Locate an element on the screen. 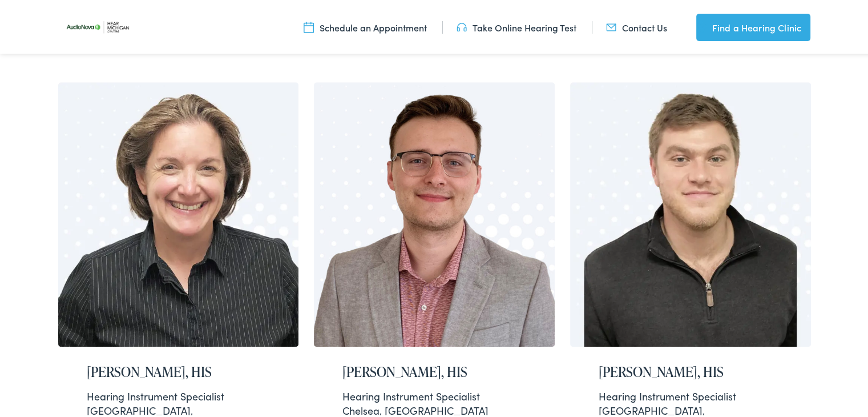  img: Jacob Giddin, HIS is a hearing instrument specialist at Hear Michigan Centers in Grand Rapids, MI. is located at coordinates (690, 212).